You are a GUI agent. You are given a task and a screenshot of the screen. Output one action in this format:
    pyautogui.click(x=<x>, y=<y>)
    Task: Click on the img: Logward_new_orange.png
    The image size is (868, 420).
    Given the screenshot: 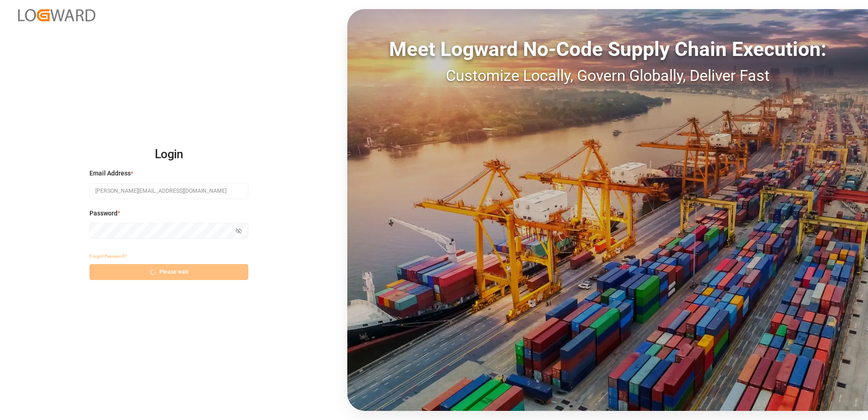 What is the action you would take?
    pyautogui.click(x=57, y=15)
    